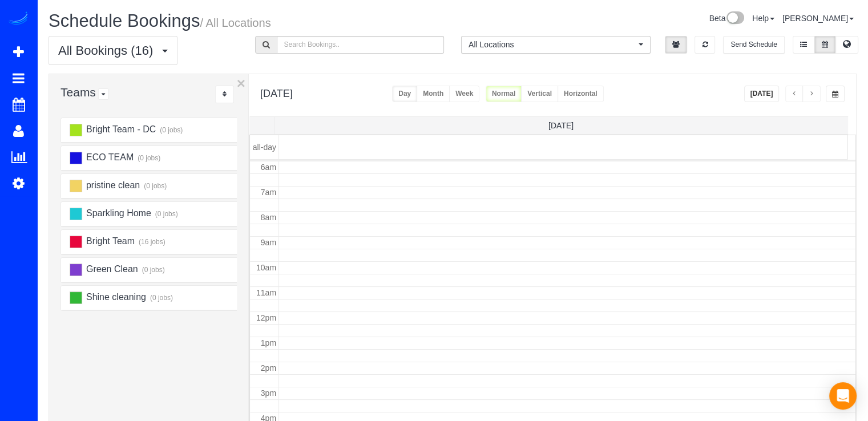  What do you see at coordinates (361, 44) in the screenshot?
I see `input: Search Bookings..` at bounding box center [361, 44].